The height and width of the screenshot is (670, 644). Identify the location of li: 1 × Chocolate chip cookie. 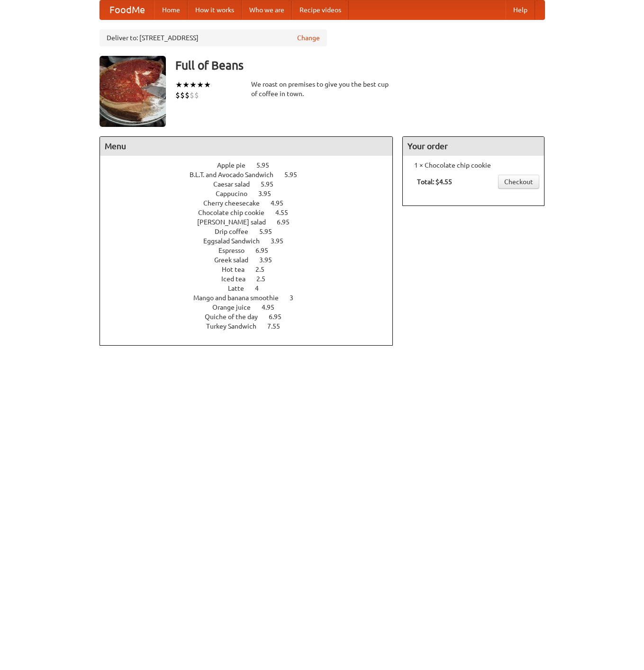
(473, 166).